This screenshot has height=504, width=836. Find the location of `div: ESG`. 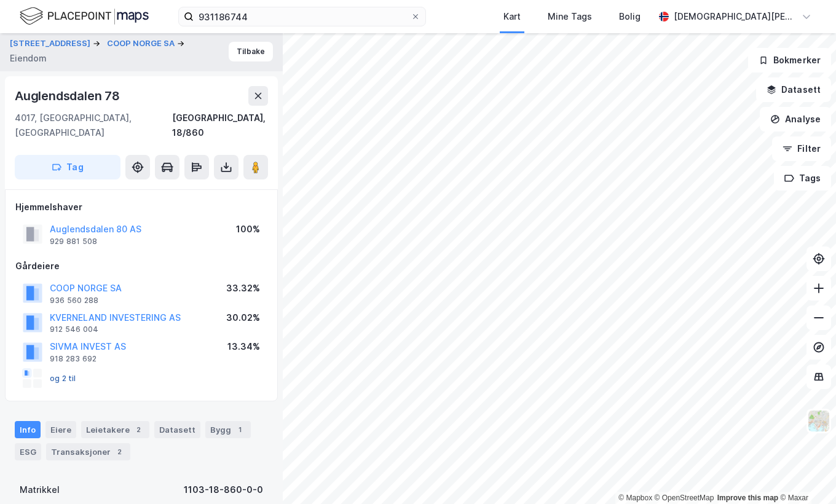

div: ESG is located at coordinates (28, 452).